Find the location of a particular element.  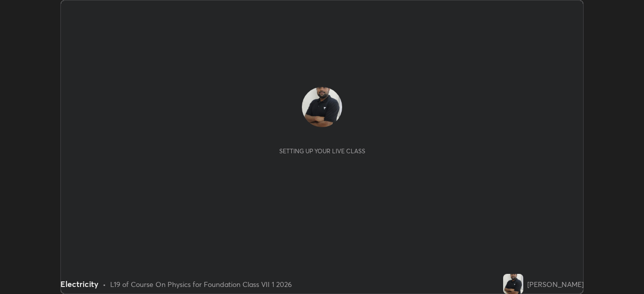

div: L19 of Course On Physics for Foundation Class VII 1 2026 is located at coordinates (201, 284).